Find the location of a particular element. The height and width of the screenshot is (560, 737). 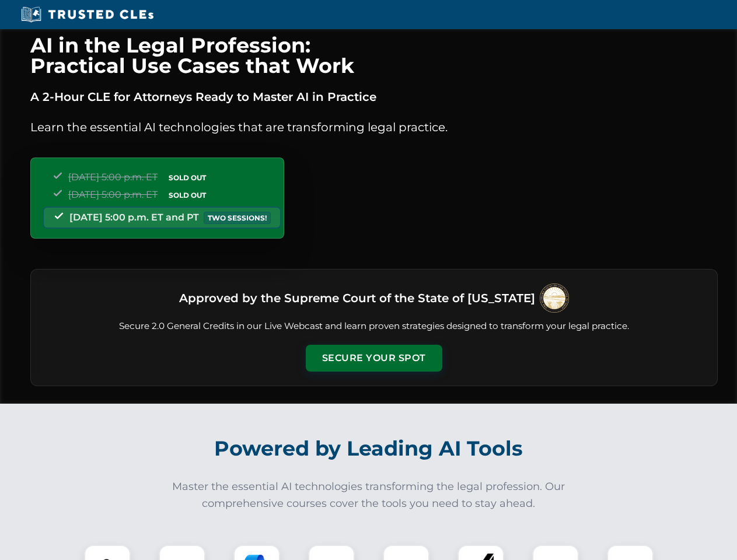

h1: AI in the Legal Profession: Practical Use Cases that Work is located at coordinates (374, 55).